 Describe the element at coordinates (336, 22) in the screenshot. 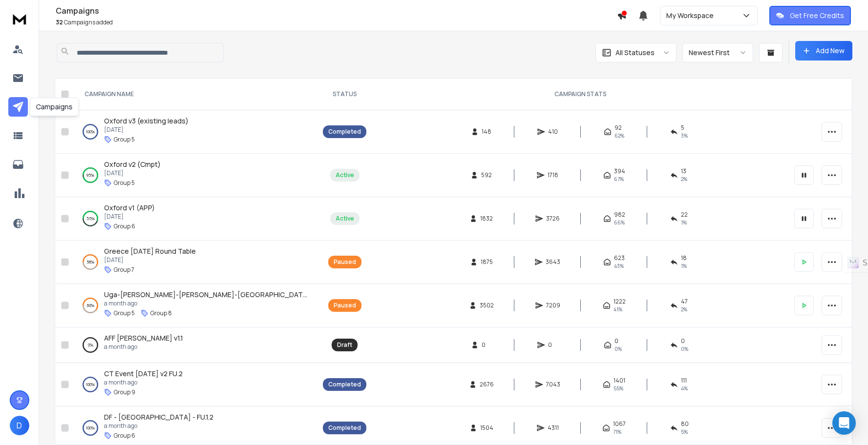

I see `p: Campaigns added` at that location.